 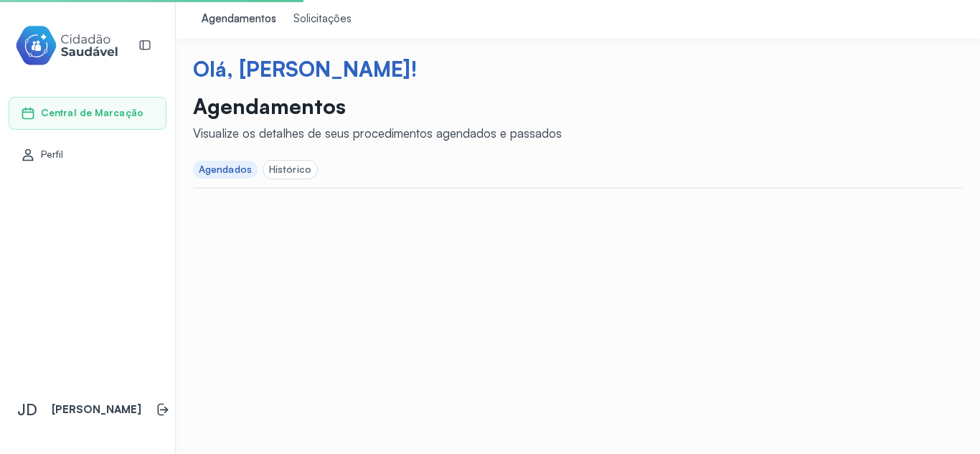 What do you see at coordinates (290, 169) in the screenshot?
I see `div: Histórico` at bounding box center [290, 169].